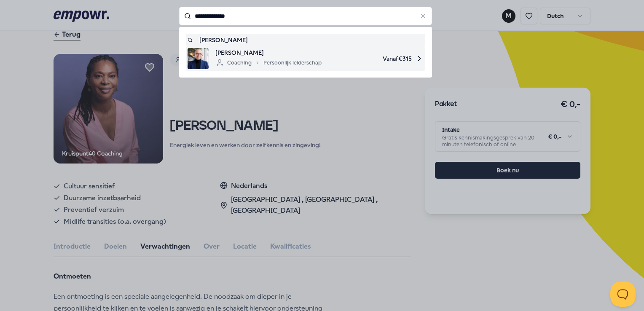 Image resolution: width=644 pixels, height=311 pixels. What do you see at coordinates (306, 16) in the screenshot?
I see `input: Search for products, categories or subcategories` at bounding box center [306, 16].